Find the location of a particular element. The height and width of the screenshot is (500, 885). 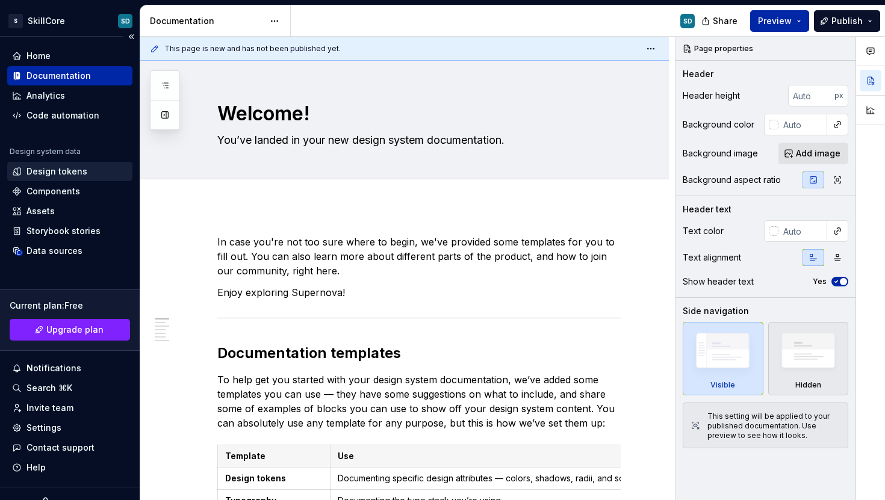

button: Collapse sidebar is located at coordinates (131, 37).